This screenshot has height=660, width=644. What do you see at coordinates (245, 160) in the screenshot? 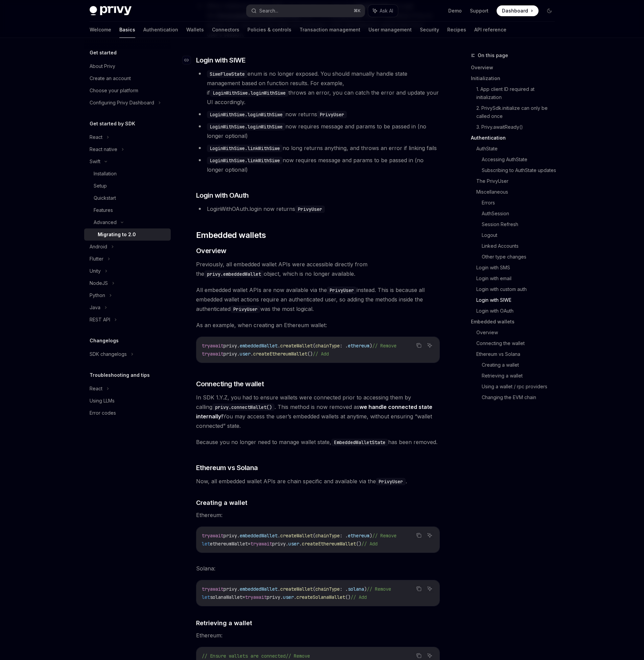
I see `code: LoginWithSiwe.linkWithSiwe` at bounding box center [245, 160].